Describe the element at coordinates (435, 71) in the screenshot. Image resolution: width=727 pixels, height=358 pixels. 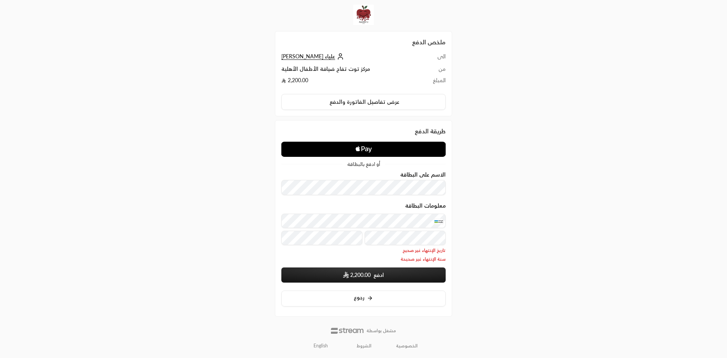
I see `td: من` at that location.